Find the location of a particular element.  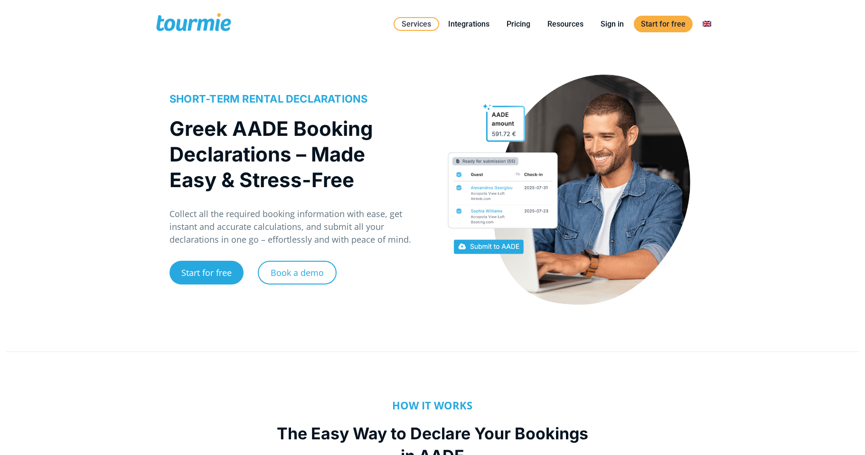

a: Resources is located at coordinates (565, 24).